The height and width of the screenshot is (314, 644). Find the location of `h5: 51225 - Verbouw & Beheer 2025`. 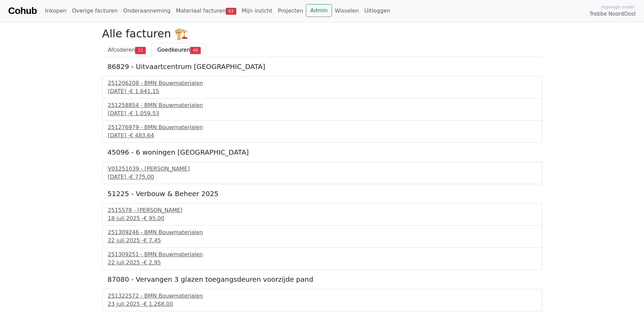

h5: 51225 - Verbouw & Beheer 2025 is located at coordinates (322, 194).